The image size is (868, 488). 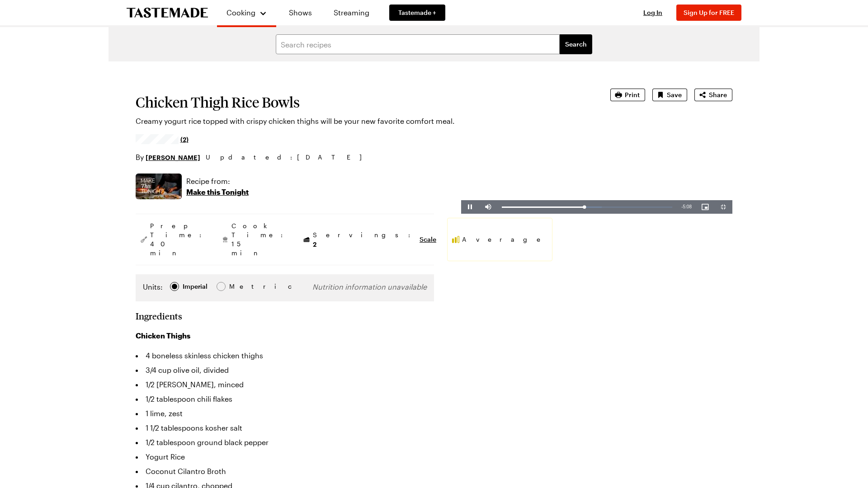 What do you see at coordinates (167, 12) in the screenshot?
I see `a: To Tastemade Home Page` at bounding box center [167, 12].